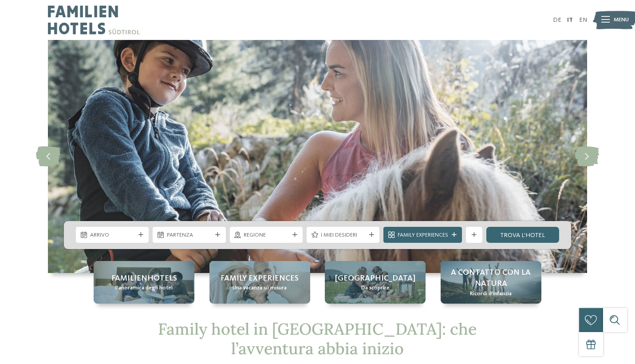  I want to click on a: Family hotel in Trentino Alto Adige: la vacanza ideale per grandi e piccini Familienhotels Panora..., so click(144, 282).